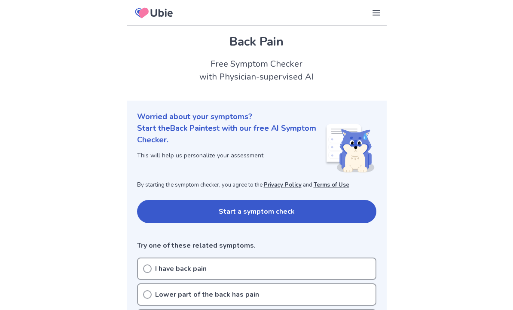 Image resolution: width=513 pixels, height=310 pixels. I want to click on p: This will help us personalize your assessment., so click(231, 155).